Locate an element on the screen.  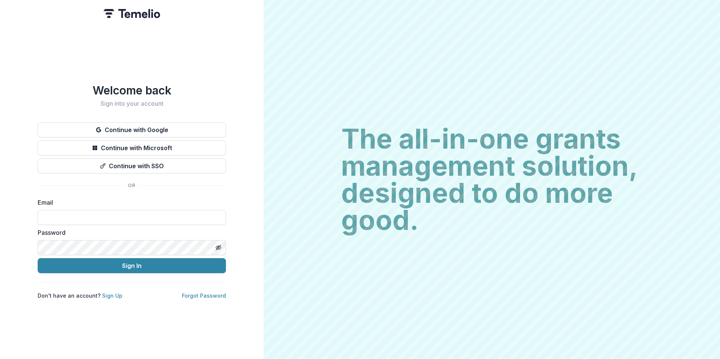
button: Sign In is located at coordinates (132, 266).